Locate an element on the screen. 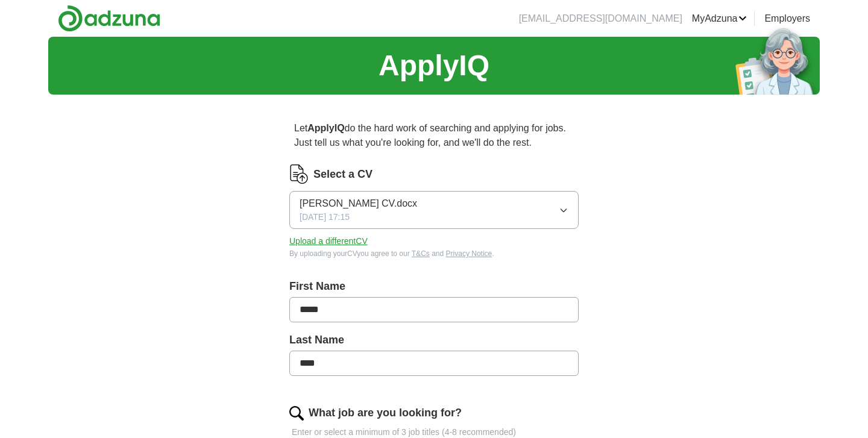 Image resolution: width=868 pixels, height=438 pixels. h1: ApplyIQ is located at coordinates (434, 66).